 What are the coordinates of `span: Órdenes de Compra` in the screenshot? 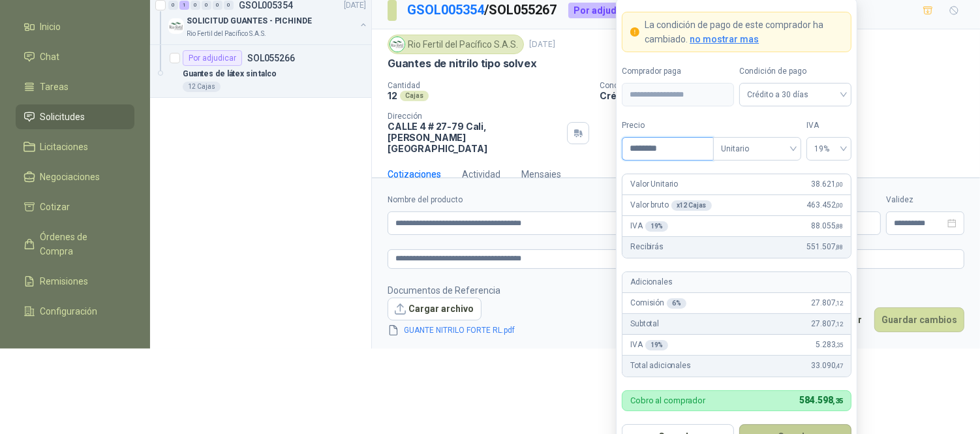 It's located at (81, 244).